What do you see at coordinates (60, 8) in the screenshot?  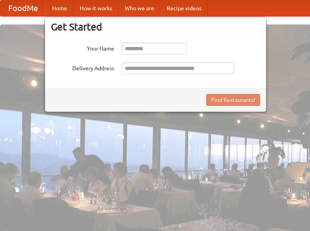 I see `a: Home` at bounding box center [60, 8].